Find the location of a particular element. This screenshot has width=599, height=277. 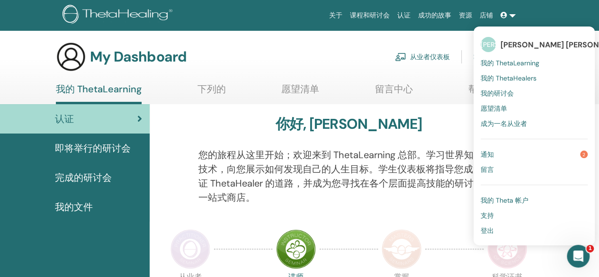

span: 1 is located at coordinates (590, 249).